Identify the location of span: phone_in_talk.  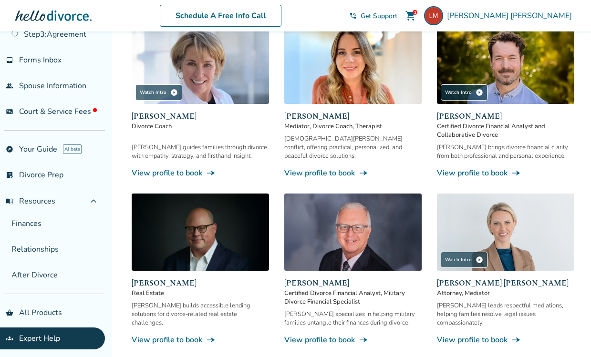
(353, 16).